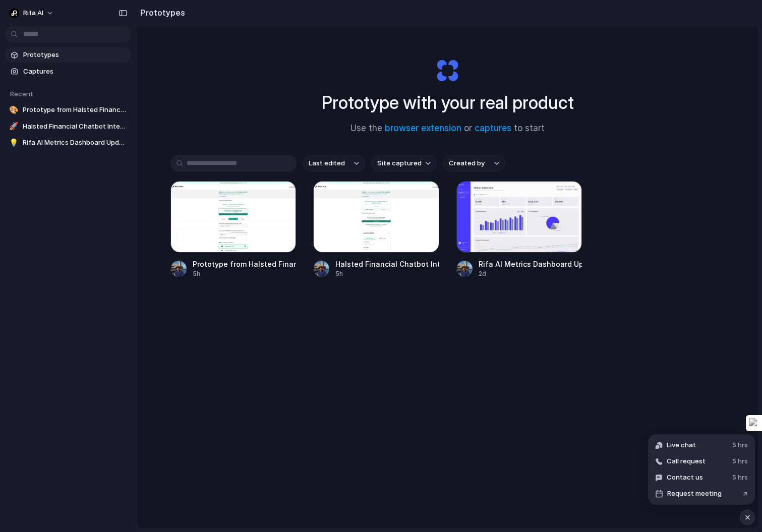 The width and height of the screenshot is (762, 532). I want to click on div: 2d, so click(530, 274).